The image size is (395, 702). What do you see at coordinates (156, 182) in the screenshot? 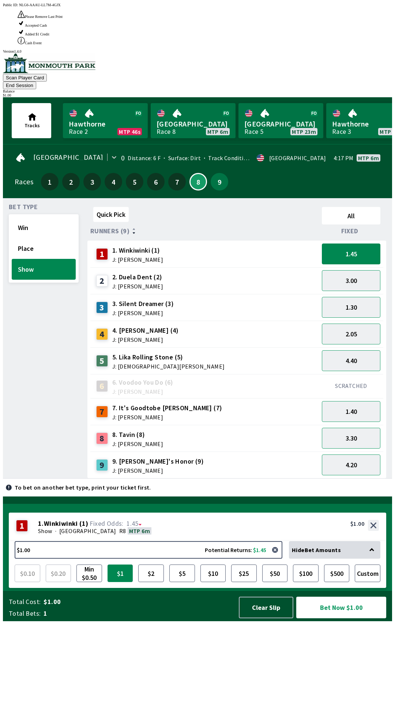
I see `span: 6` at bounding box center [156, 182].